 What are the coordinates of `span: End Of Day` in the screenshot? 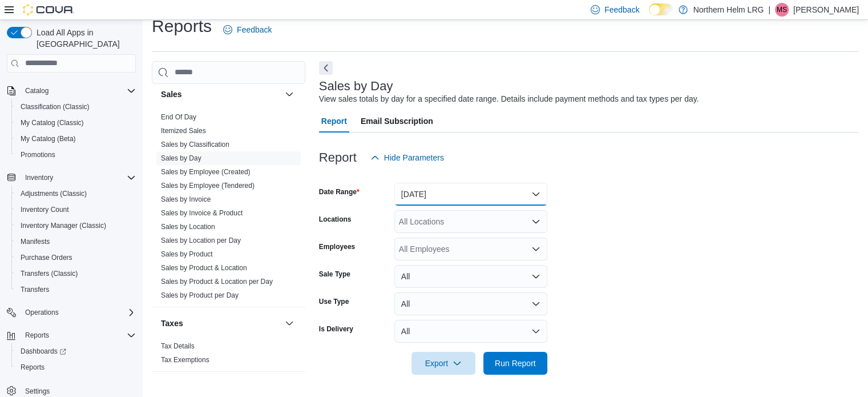 It's located at (178, 117).